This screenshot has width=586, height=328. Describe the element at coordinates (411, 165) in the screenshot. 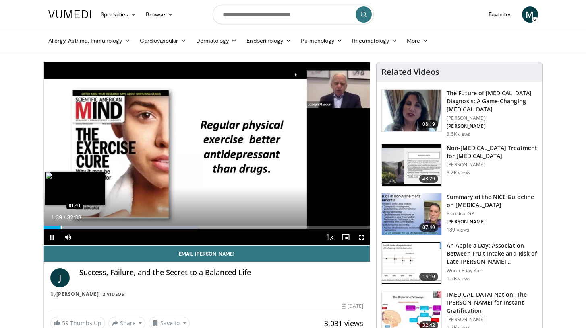

I see `img: eb9441ca-a77b-433d-ba99-36af7bbe84ad.150x105_q85_crop-smart_upscale.jpg` at that location.